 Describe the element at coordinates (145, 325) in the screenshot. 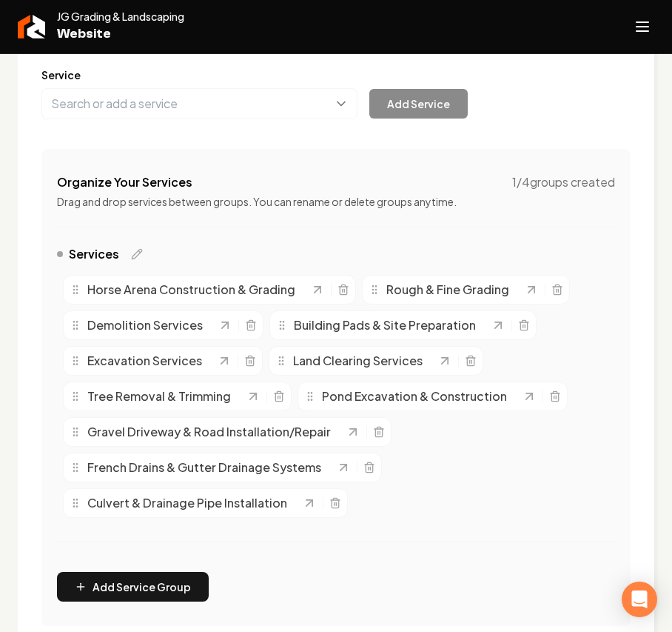

I see `span: Demolition Services` at that location.